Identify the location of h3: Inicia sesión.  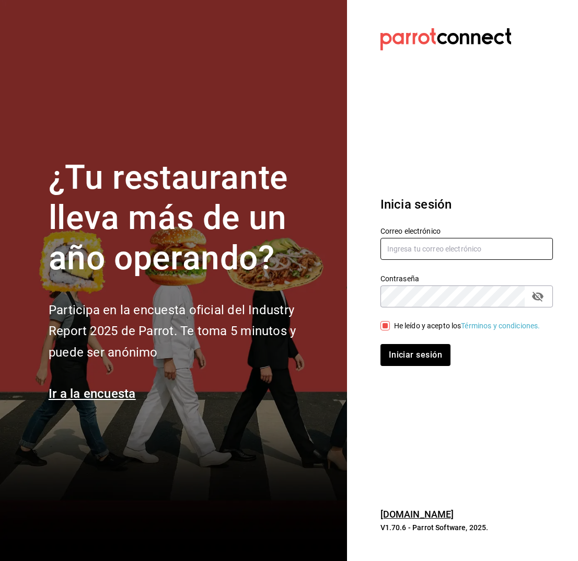
(467, 204).